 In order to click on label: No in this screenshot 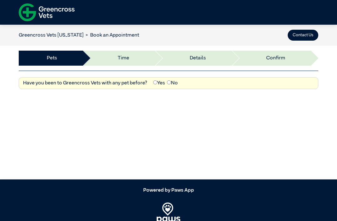, I will do `click(172, 83)`.